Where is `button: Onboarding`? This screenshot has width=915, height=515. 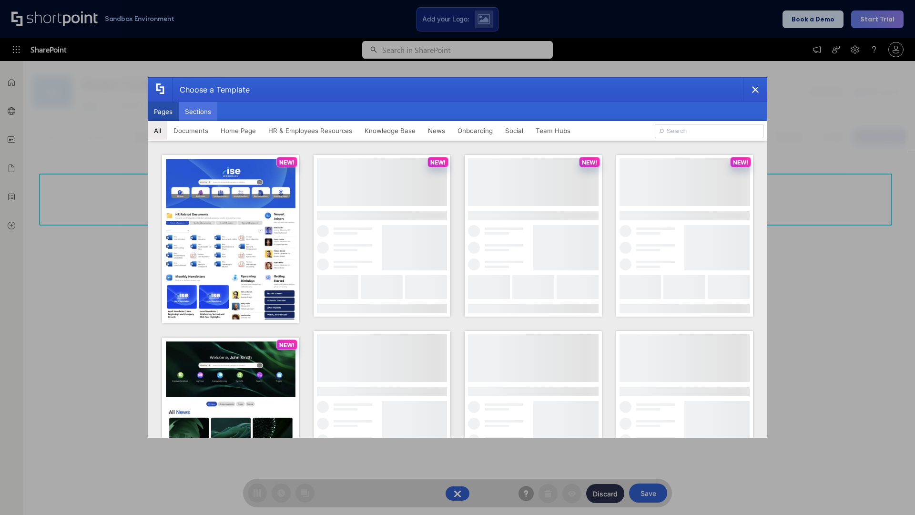
button: Onboarding is located at coordinates (475, 131).